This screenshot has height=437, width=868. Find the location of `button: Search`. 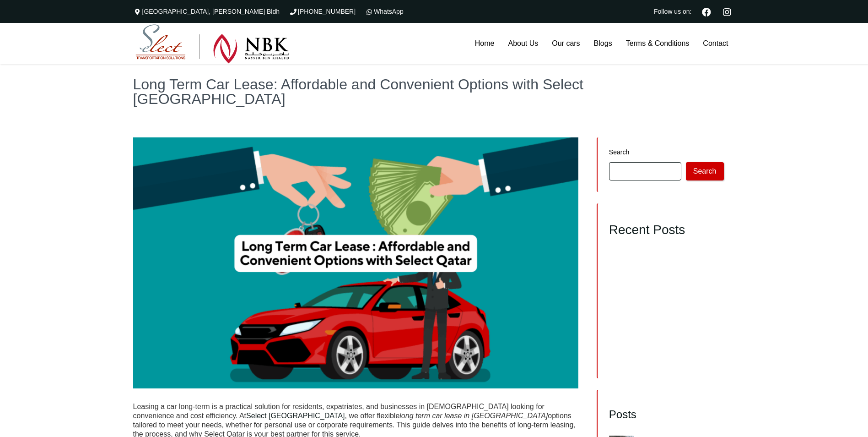

button: Search is located at coordinates (705, 172).